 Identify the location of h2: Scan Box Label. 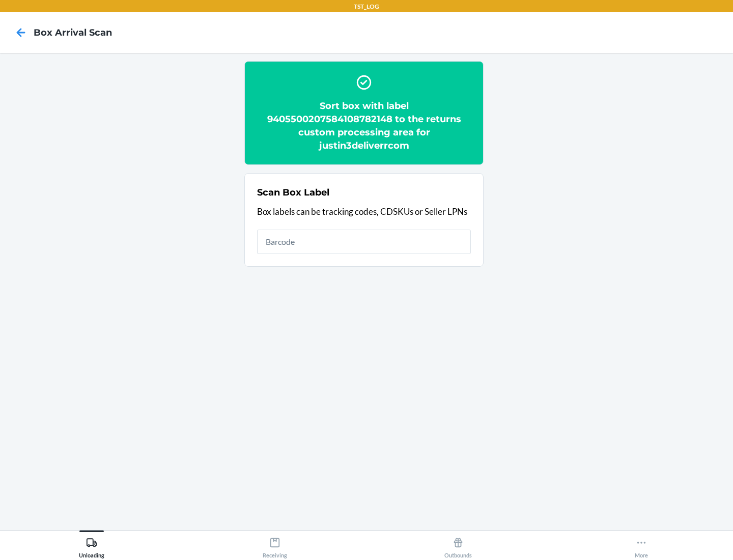
(293, 192).